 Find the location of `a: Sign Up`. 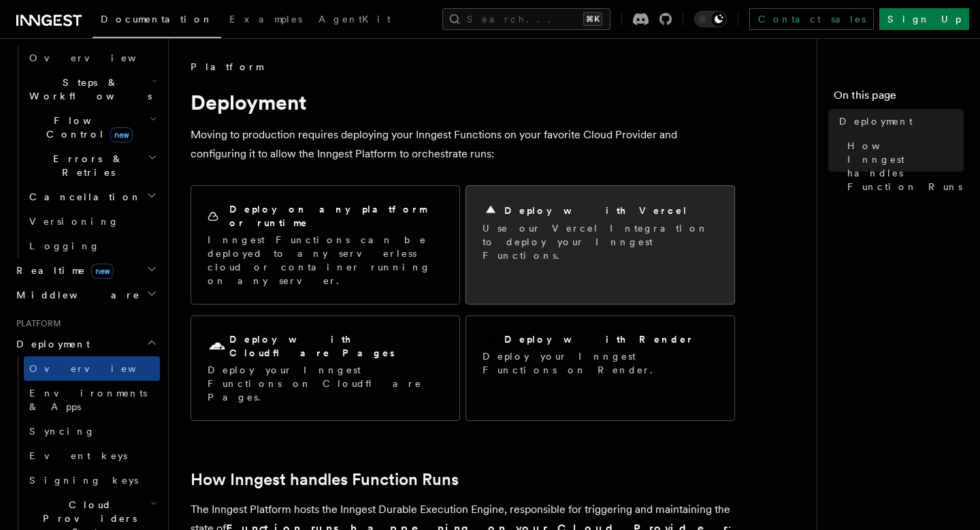

a: Sign Up is located at coordinates (924, 19).